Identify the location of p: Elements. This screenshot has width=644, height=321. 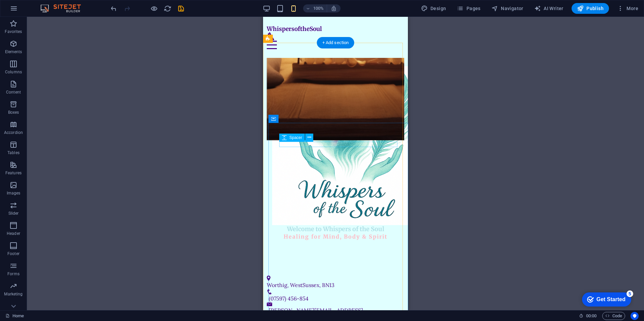
(13, 52).